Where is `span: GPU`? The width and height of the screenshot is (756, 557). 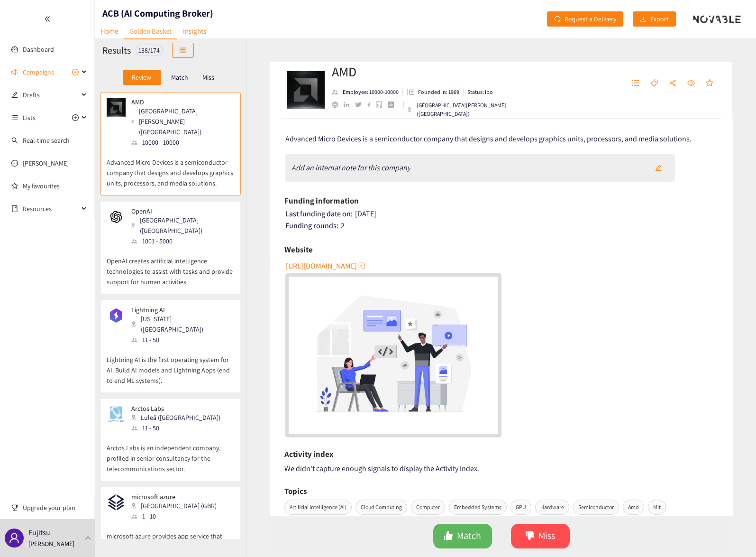 span: GPU is located at coordinates (521, 507).